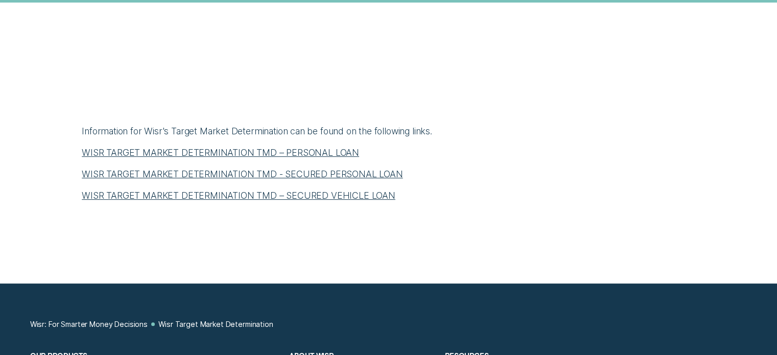  Describe the element at coordinates (216, 324) in the screenshot. I see `a: Wisr Target Market Determination` at that location.